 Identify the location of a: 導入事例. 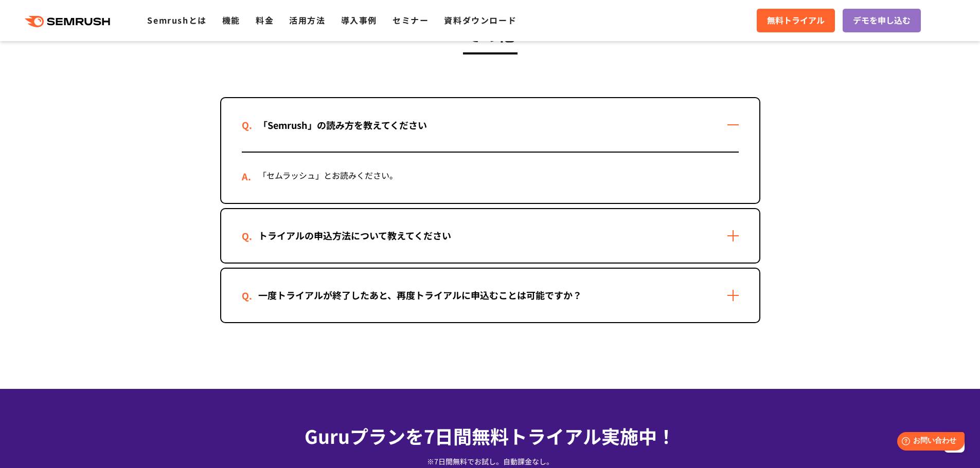
(359, 20).